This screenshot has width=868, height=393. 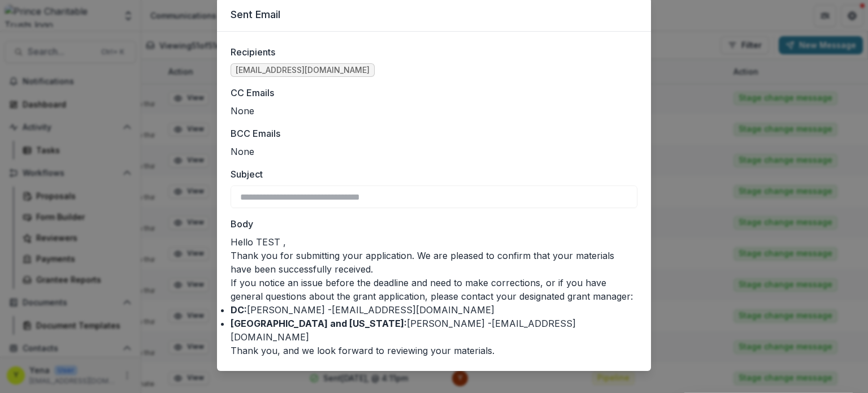 I want to click on p: Hello TEST ,, so click(x=434, y=242).